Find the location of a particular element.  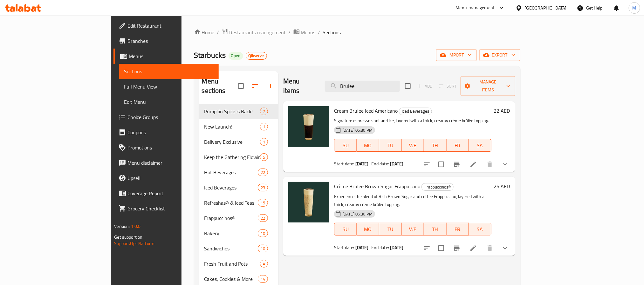

a: Edit Menu is located at coordinates (169, 102).